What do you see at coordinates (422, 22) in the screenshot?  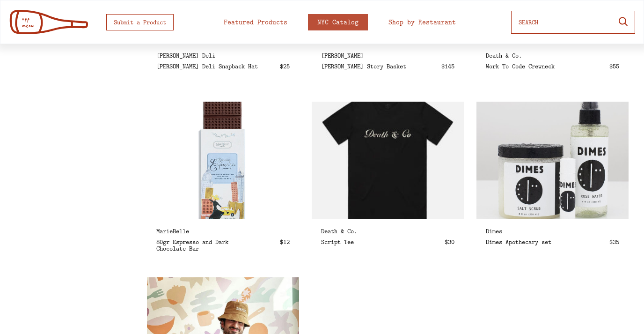 I see `div: Shop by Restaurant` at bounding box center [422, 22].